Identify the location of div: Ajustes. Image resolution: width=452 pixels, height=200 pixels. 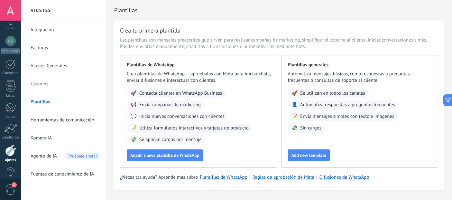
(11, 160).